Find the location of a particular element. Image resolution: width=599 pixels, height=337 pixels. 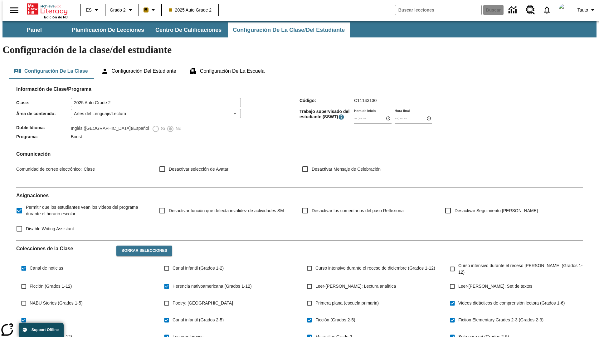

button: Configuración de la escuela is located at coordinates (227, 71).